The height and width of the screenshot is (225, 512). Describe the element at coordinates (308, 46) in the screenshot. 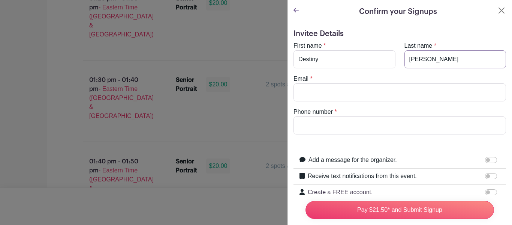

I see `label: First name` at that location.